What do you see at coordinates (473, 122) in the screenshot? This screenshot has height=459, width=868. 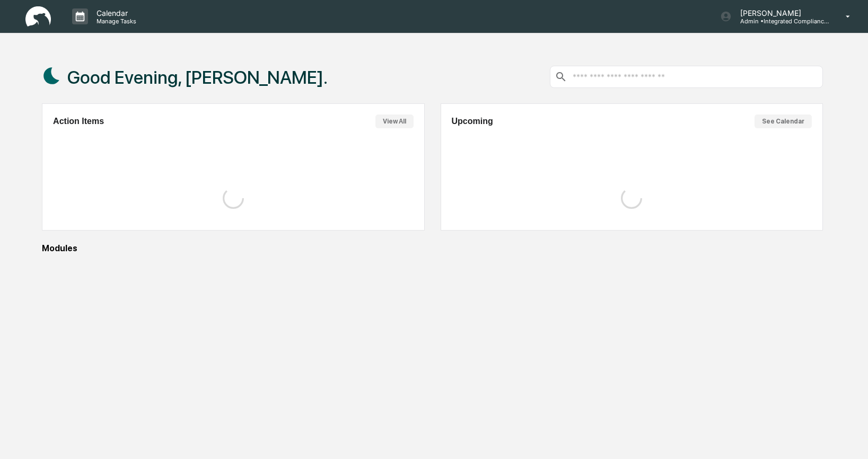 I see `h2: Upcoming` at bounding box center [473, 122].